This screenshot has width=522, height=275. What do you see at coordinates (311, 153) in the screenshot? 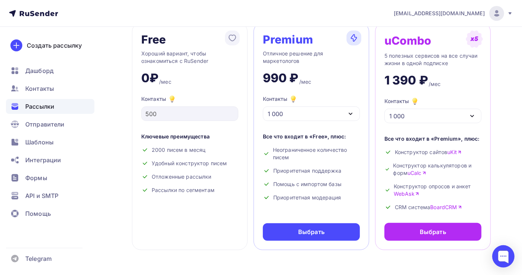
I see `div: Неограниченное количество писем` at bounding box center [311, 153].